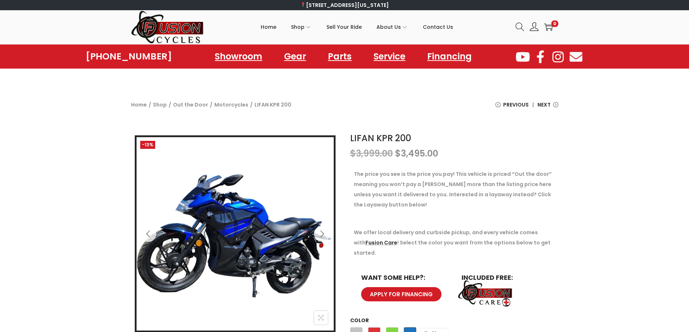 The height and width of the screenshot is (332, 689). I want to click on span: Sell Your Ride, so click(344, 27).